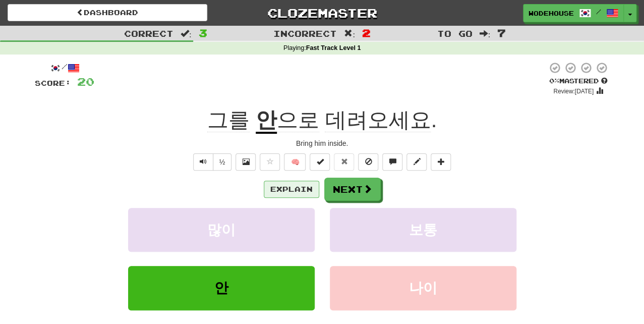 The width and height of the screenshot is (644, 324). What do you see at coordinates (86, 81) in the screenshot?
I see `span: 20` at bounding box center [86, 81].